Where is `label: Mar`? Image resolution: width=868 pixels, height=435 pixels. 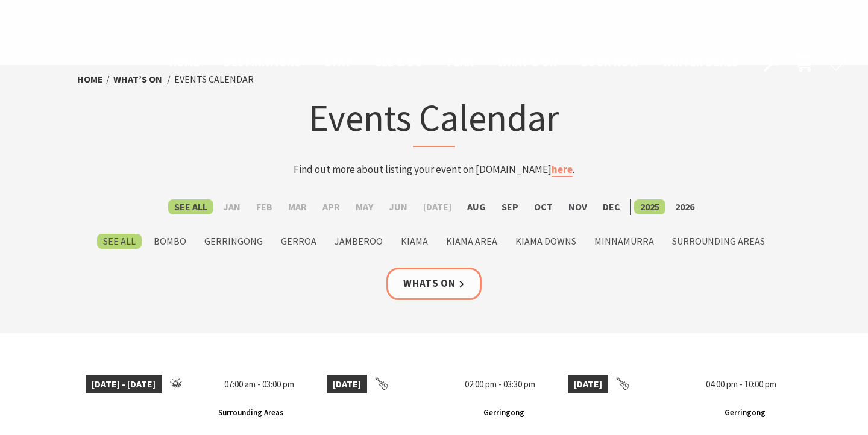 label: Mar is located at coordinates (297, 207).